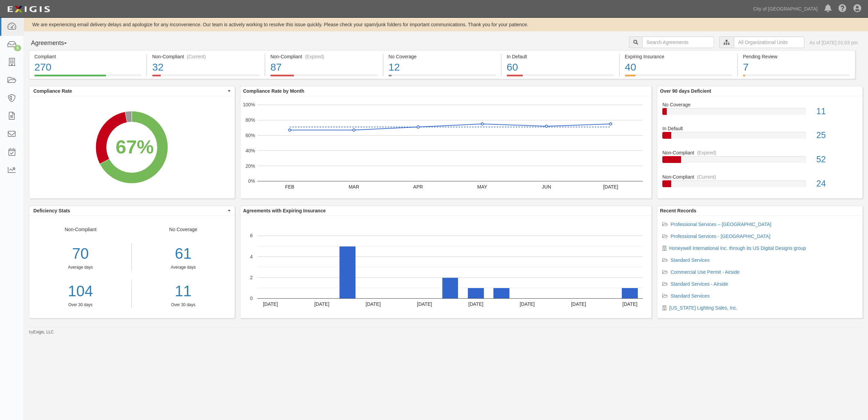 This screenshot has height=420, width=868. What do you see at coordinates (88, 57) in the screenshot?
I see `div: Compliant` at bounding box center [88, 57].